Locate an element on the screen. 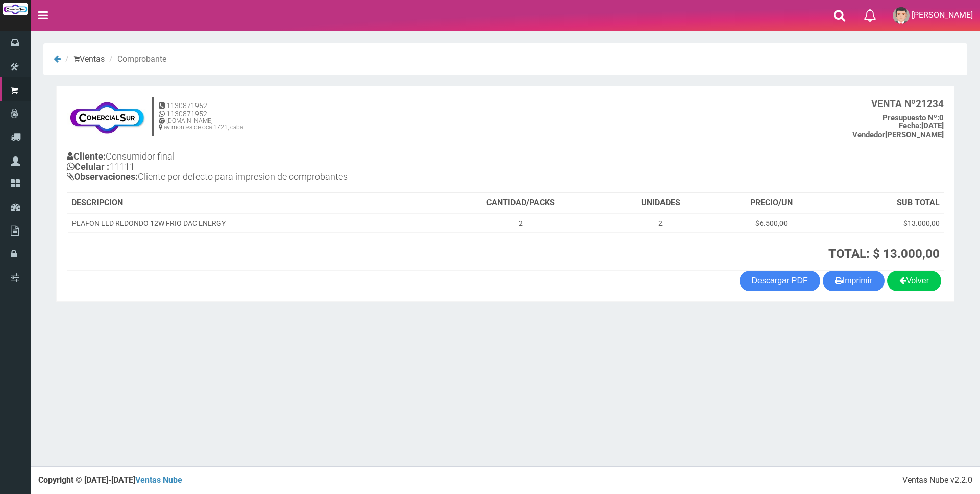  strong: Vendedor is located at coordinates (869, 135).